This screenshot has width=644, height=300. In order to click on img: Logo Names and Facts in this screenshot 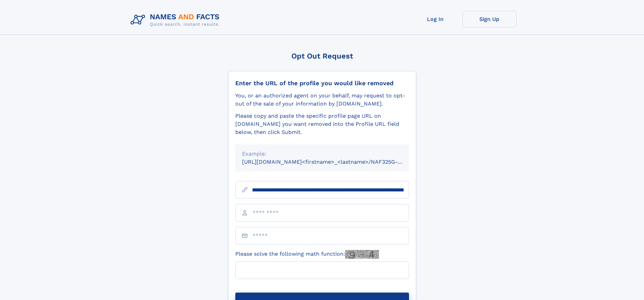, I will do `click(177, 20)`.